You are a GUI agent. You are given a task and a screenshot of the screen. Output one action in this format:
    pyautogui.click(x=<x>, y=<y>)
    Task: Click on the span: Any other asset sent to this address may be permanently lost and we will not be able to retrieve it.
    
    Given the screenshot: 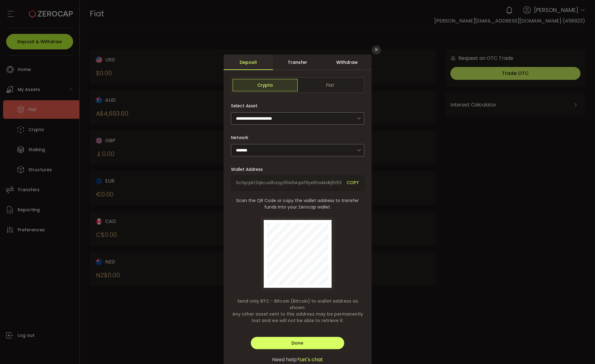 What is the action you would take?
    pyautogui.click(x=298, y=317)
    